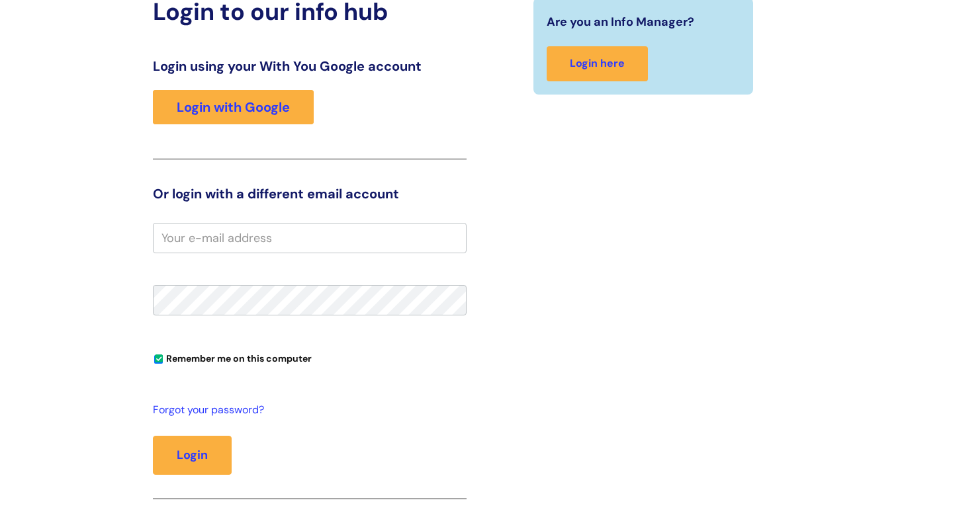 This screenshot has height=527, width=953. What do you see at coordinates (233, 107) in the screenshot?
I see `a: Login with Google` at bounding box center [233, 107].